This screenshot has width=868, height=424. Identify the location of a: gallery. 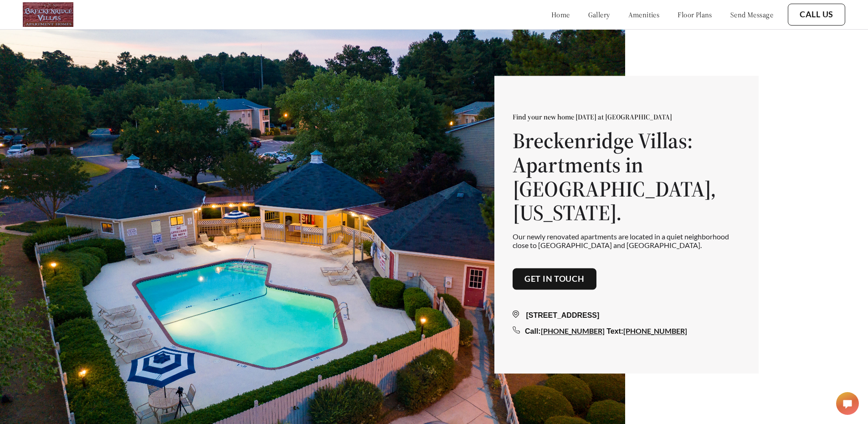
(599, 14).